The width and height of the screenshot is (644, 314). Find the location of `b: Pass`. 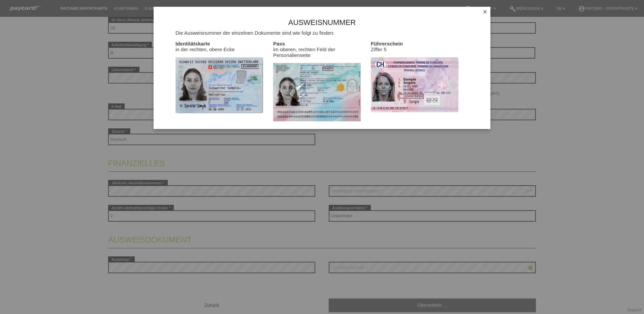

b: Pass is located at coordinates (279, 44).